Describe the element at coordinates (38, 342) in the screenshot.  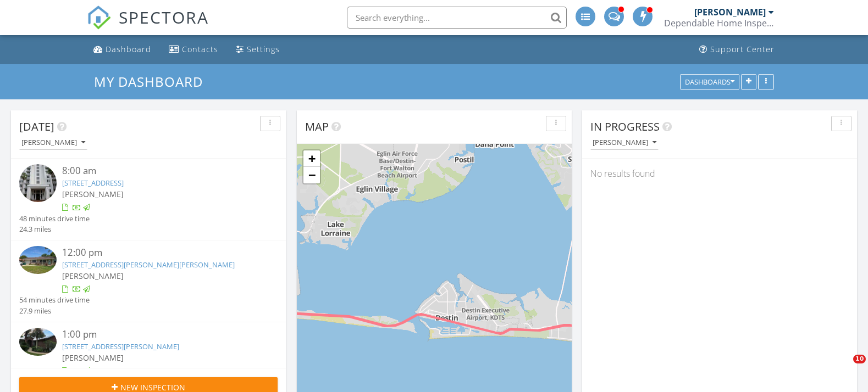
I see `img: 9365343%2Fcover_photos%2FOfMkxUQsujKBY2v80Mhc%2Fsmall.jpg` at that location.